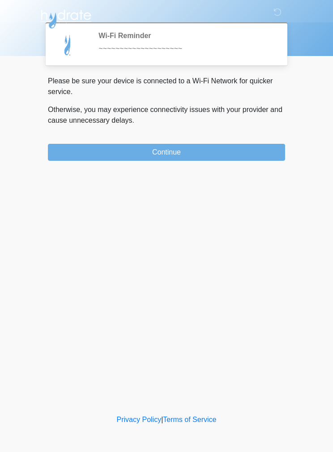 This screenshot has width=333, height=452. What do you see at coordinates (167, 115) in the screenshot?
I see `p: Otherwise, you may experience connectivity issues with your provider and cause unnecessary delays` at bounding box center [167, 115].